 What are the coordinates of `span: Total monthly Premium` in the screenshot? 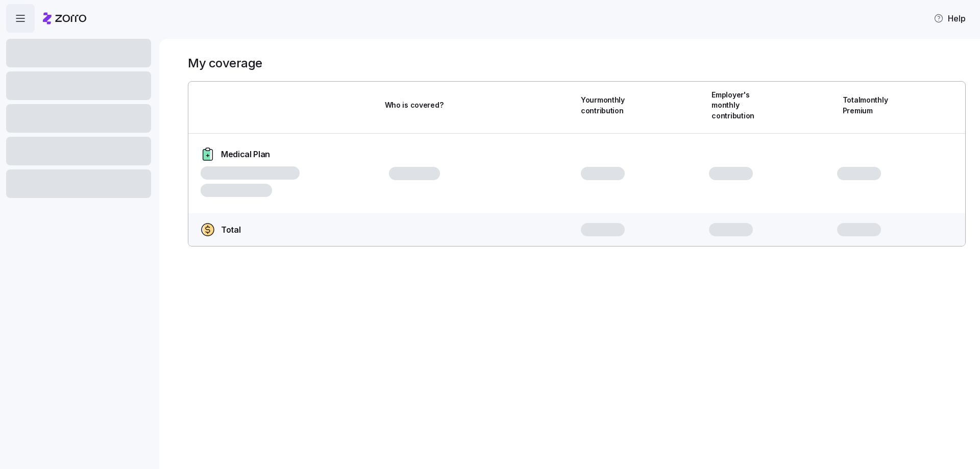 It's located at (871, 105).